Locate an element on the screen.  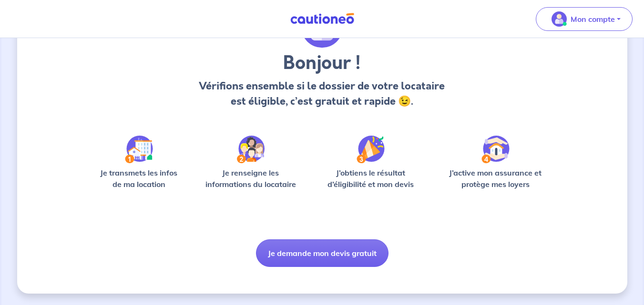
p: J’obtiens le résultat d’éligibilité et mon devis is located at coordinates (371, 179).